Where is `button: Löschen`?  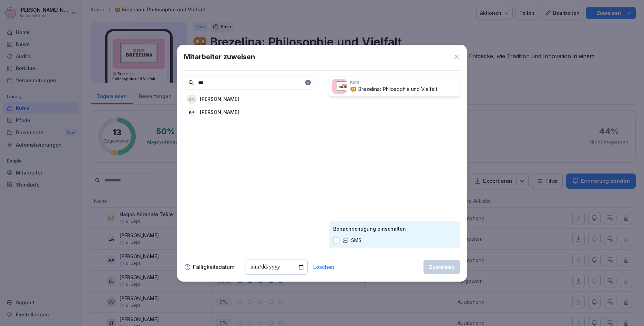
button: Löschen is located at coordinates (323, 267).